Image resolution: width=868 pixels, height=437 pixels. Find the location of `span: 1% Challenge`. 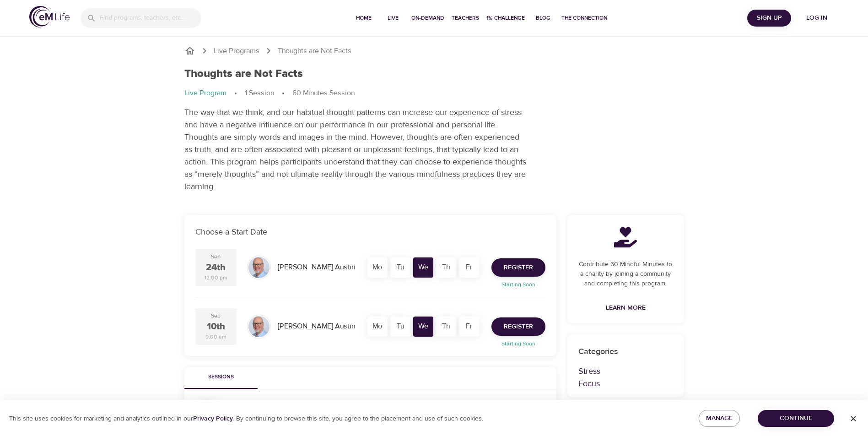

span: 1% Challenge is located at coordinates (506, 18).